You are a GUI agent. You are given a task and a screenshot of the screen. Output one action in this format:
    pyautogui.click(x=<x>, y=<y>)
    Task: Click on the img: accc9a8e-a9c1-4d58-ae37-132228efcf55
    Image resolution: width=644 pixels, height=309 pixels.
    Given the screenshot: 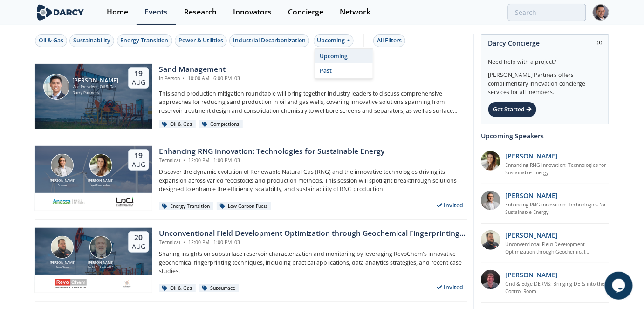 What is the action you would take?
    pyautogui.click(x=491, y=280)
    